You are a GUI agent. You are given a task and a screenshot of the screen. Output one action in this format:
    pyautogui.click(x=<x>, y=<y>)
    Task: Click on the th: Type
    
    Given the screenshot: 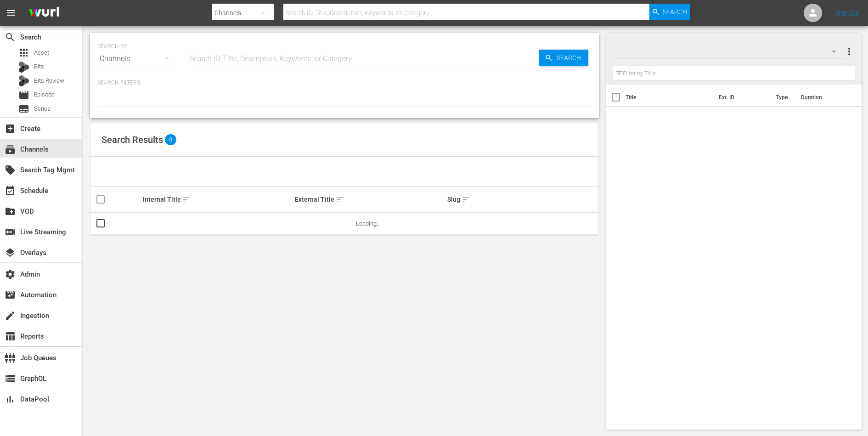 What is the action you would take?
    pyautogui.click(x=783, y=97)
    